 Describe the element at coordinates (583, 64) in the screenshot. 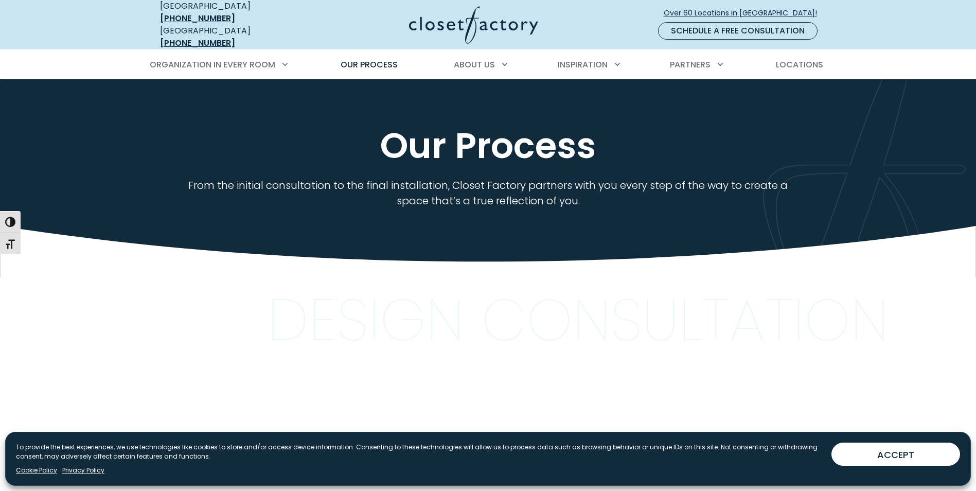

I see `span: Inspiration` at that location.